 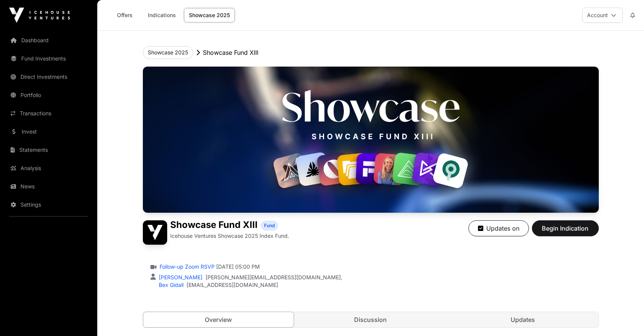 I want to click on a: Invest, so click(x=48, y=131).